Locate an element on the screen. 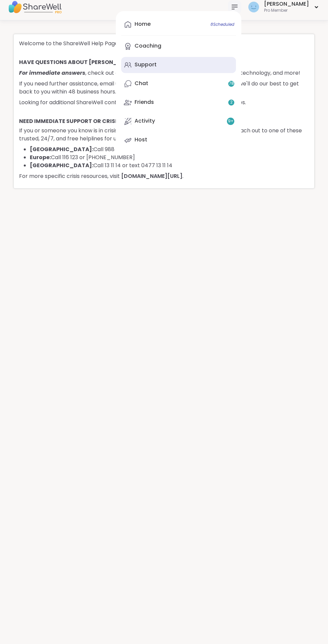 The image size is (328, 644). p: Looking for additional ShareWell content? Visit our for more insights and updates. is located at coordinates (164, 103).